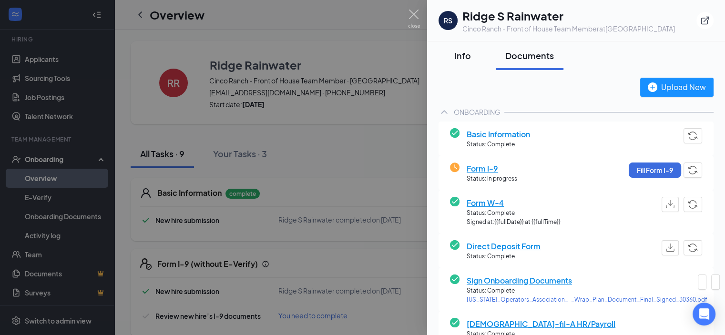 The image size is (725, 335). Describe the element at coordinates (513, 222) in the screenshot. I see `span: Signed at: {{fullDate}} at {{fullTime}}` at that location.